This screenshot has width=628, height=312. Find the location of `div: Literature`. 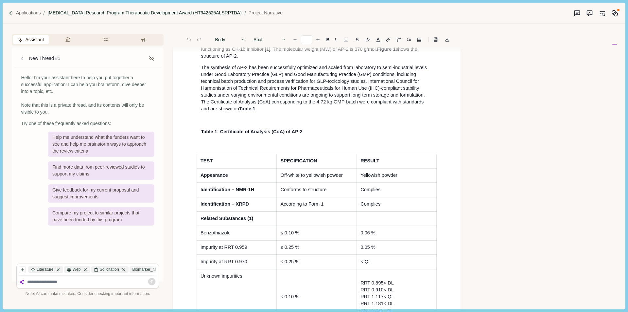

div: Literature is located at coordinates (45, 269).